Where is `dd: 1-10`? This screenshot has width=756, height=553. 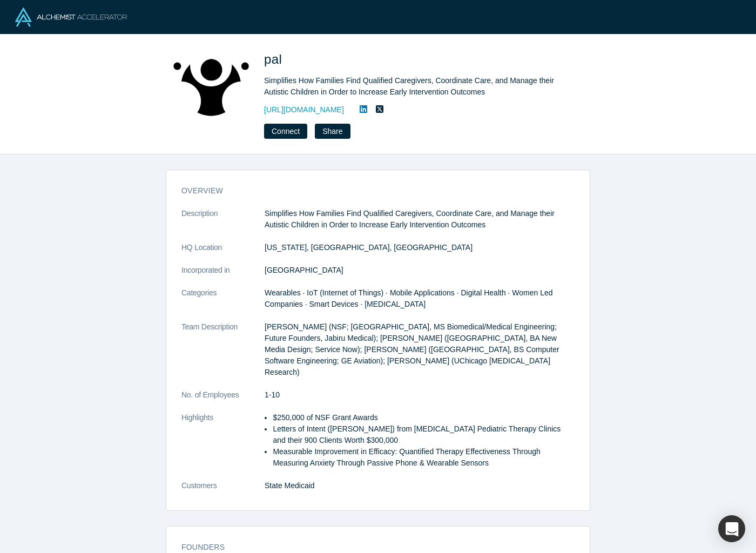
dd: 1-10 is located at coordinates (420, 395).